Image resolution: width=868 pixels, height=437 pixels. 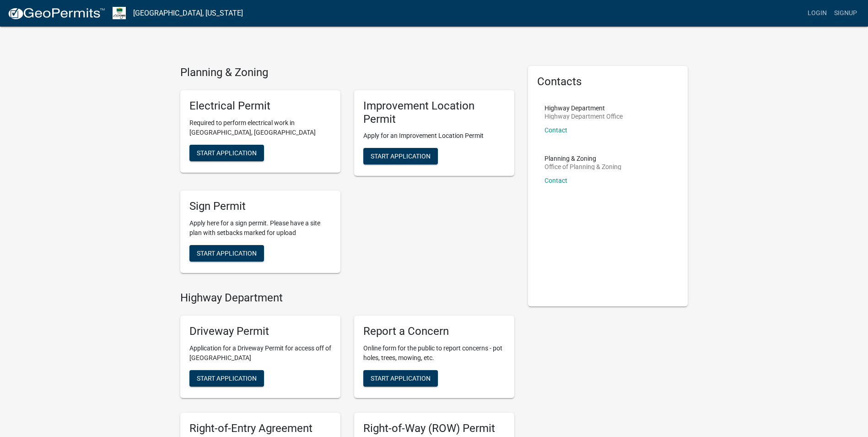 I want to click on p: Highway Department Office, so click(x=583, y=116).